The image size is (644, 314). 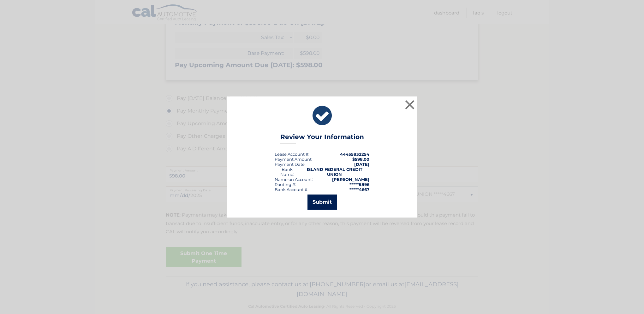 What do you see at coordinates (334, 172) in the screenshot?
I see `strong: ISLAND FEDERAL CREDIT UNION` at bounding box center [334, 172].